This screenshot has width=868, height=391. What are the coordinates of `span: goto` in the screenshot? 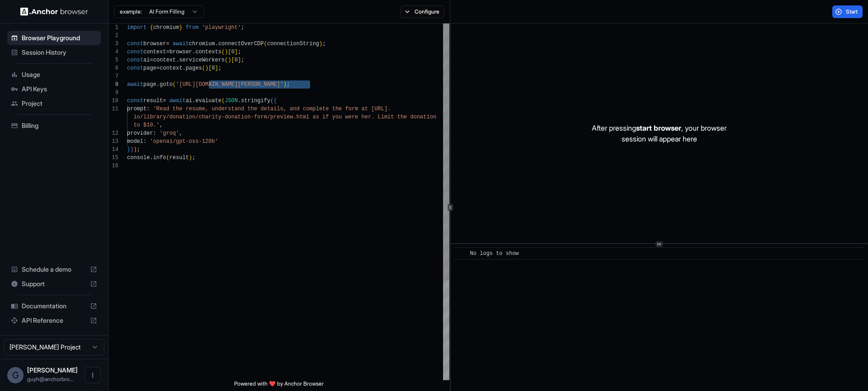 It's located at (166, 85).